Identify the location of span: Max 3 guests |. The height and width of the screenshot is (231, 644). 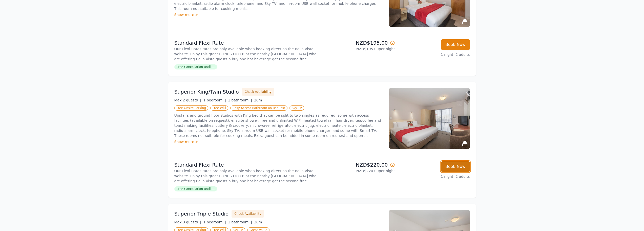
(188, 222).